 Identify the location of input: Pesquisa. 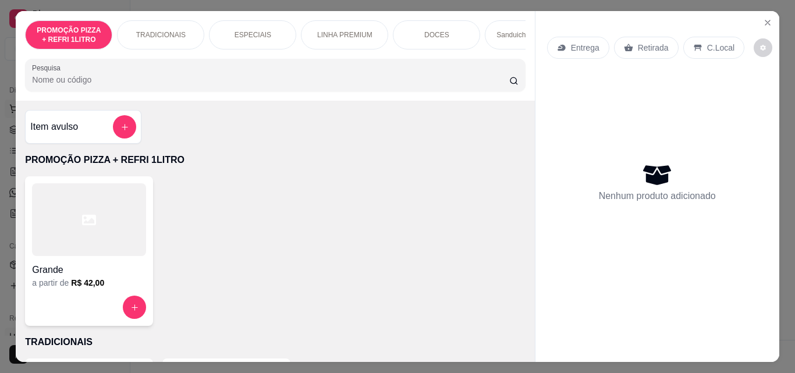
(271, 80).